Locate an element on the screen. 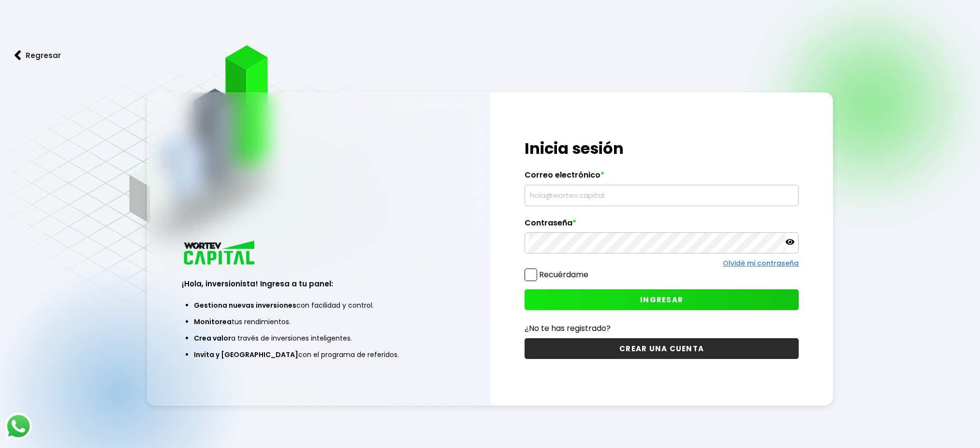 Image resolution: width=980 pixels, height=448 pixels. span: Monitorea is located at coordinates (213, 322).